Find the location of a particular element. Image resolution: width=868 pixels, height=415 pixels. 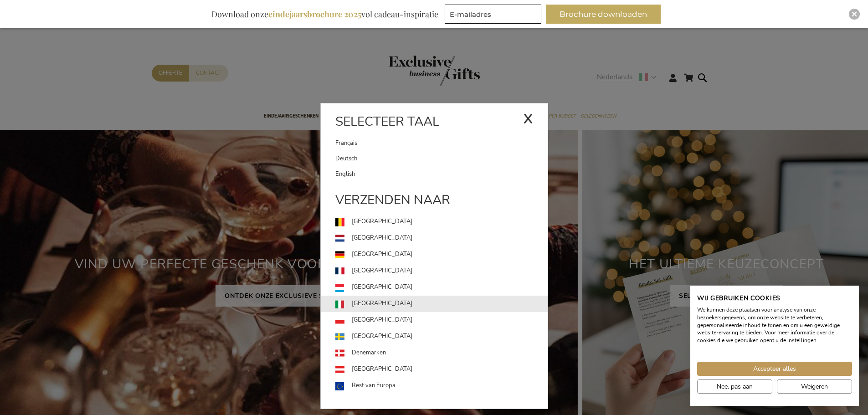

a: Français is located at coordinates (429, 143).